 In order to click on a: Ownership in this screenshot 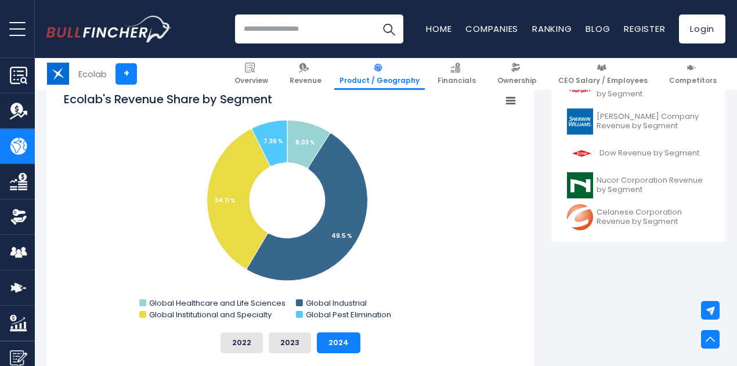, I will do `click(517, 74)`.